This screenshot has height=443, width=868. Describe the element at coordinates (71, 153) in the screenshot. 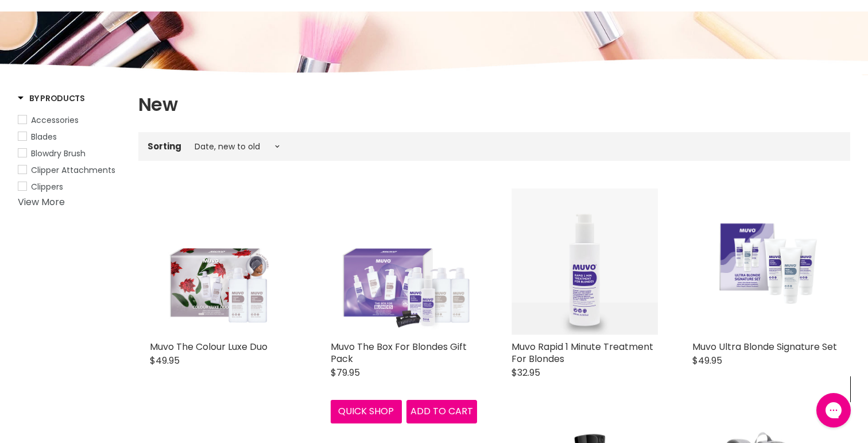

I see `a: Blowdry Brush` at that location.